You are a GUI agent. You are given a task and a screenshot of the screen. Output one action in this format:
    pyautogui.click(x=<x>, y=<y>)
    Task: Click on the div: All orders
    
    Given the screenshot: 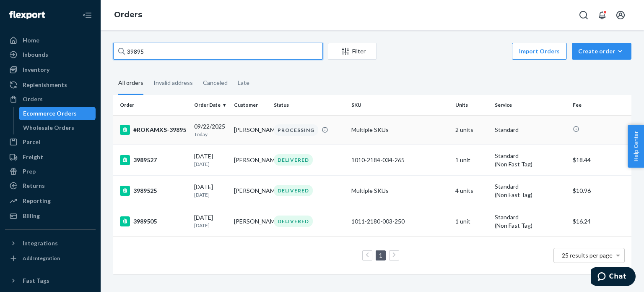 What is the action you would take?
    pyautogui.click(x=131, y=83)
    